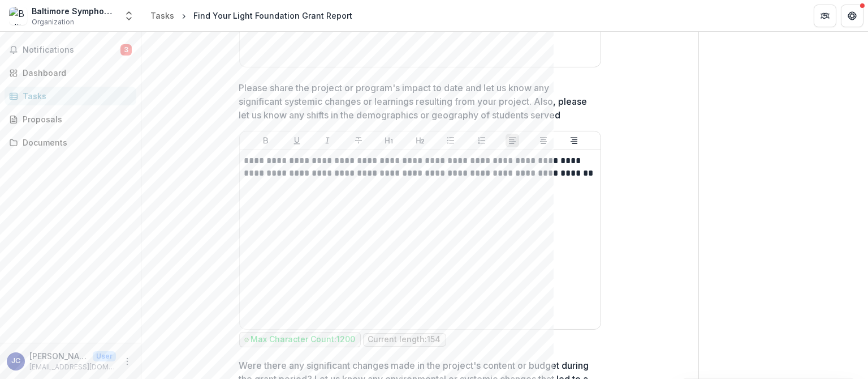 Image resolution: width=868 pixels, height=379 pixels. I want to click on div: Proposals, so click(75, 119).